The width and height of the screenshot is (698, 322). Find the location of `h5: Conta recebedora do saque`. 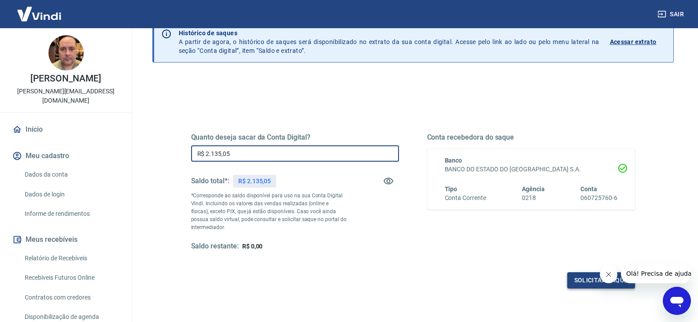

h5: Conta recebedora do saque is located at coordinates (531, 137).